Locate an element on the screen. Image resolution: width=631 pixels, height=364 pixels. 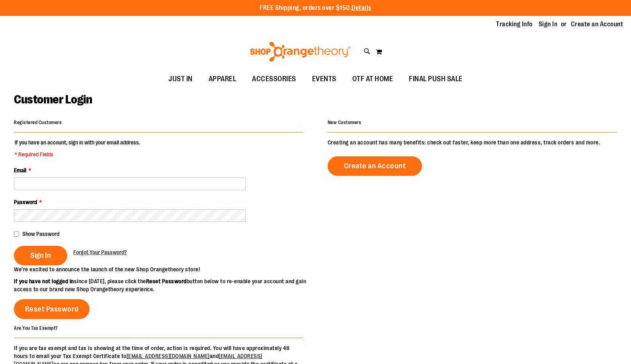
span: Create an Account is located at coordinates (375, 166).